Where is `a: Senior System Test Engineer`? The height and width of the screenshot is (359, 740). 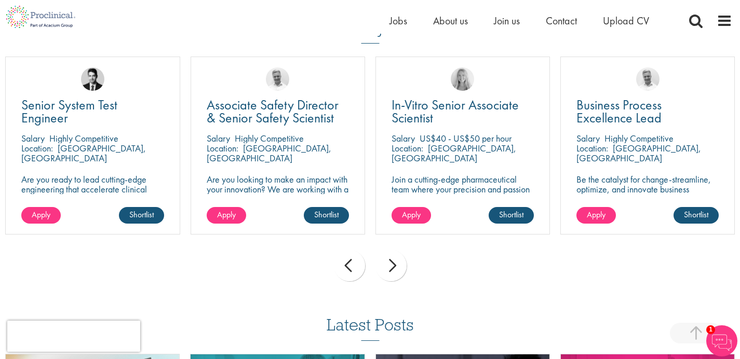 a: Senior System Test Engineer is located at coordinates (92, 112).